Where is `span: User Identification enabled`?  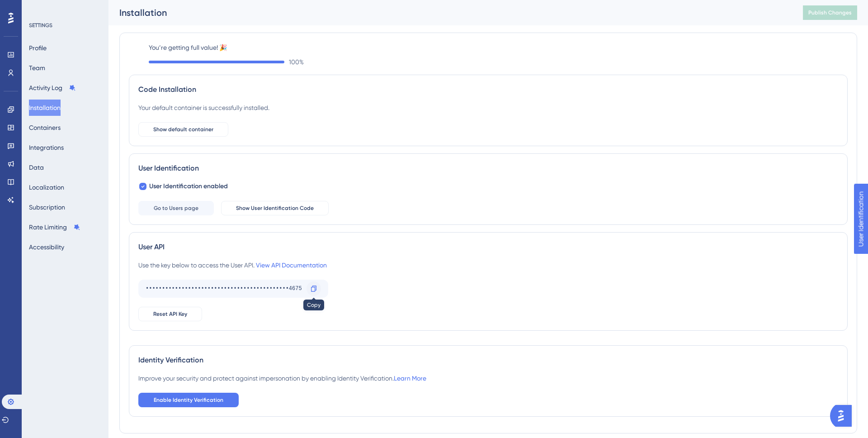 span: User Identification enabled is located at coordinates (188, 187).